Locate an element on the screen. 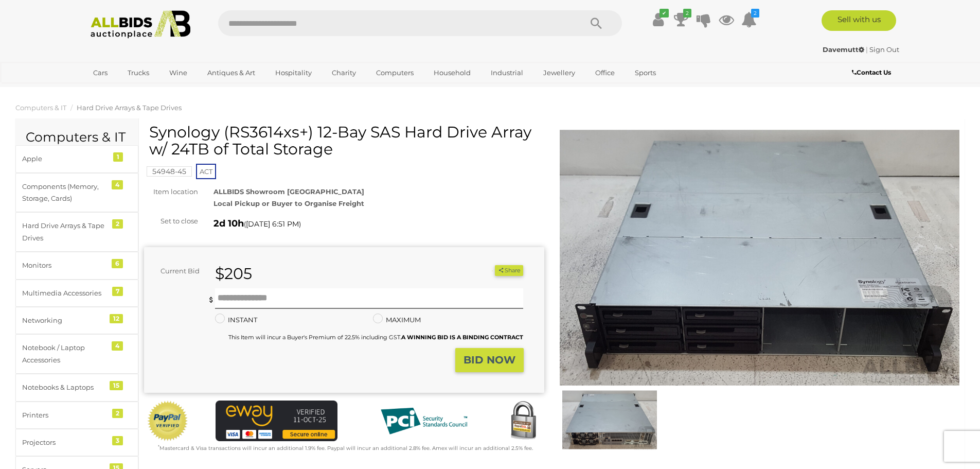 The height and width of the screenshot is (469, 980). div: Hard Drive Arrays & Tape Drives is located at coordinates (64, 231).